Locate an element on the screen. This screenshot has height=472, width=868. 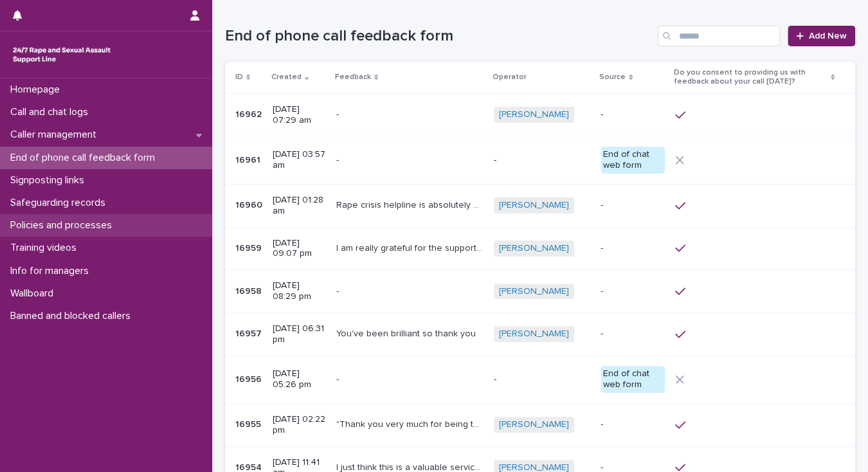
p: 16959 is located at coordinates (250, 247).